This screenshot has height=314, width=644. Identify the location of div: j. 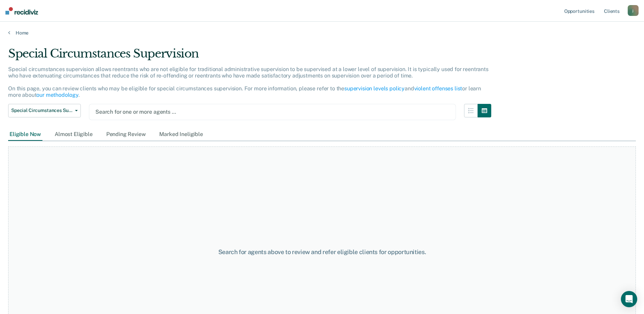
(632, 11).